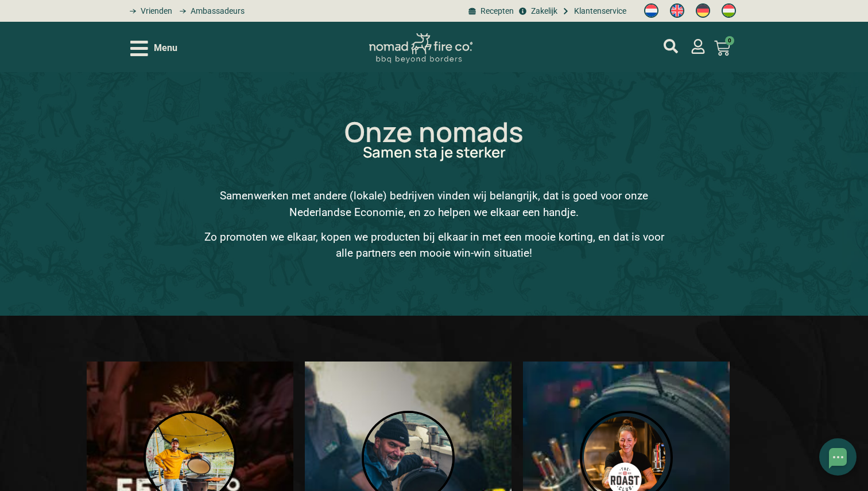  I want to click on img: Hongaars, so click(728, 11).